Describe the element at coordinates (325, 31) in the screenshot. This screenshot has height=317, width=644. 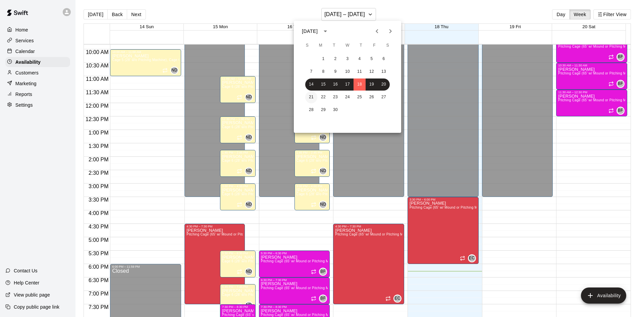
I see `button: calendar view is open, switch to year view` at that location.